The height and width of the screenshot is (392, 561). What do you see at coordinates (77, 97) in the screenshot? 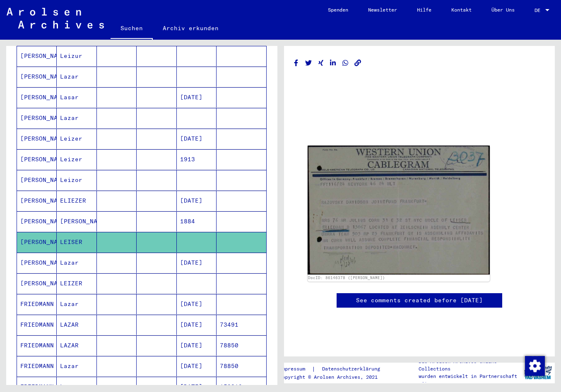
I see `mat-cell: Lasar` at bounding box center [77, 97].